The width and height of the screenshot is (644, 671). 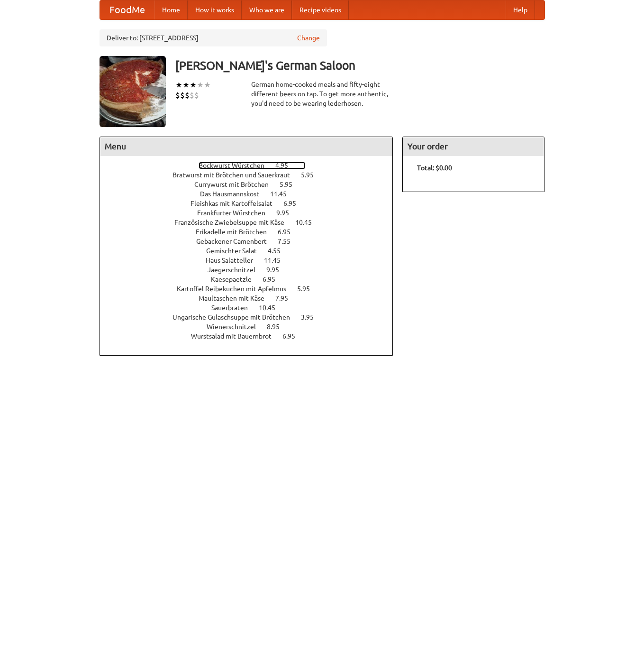 What do you see at coordinates (236, 175) in the screenshot?
I see `span: Bratwurst mit Brötchen und Sauerkraut` at bounding box center [236, 175].